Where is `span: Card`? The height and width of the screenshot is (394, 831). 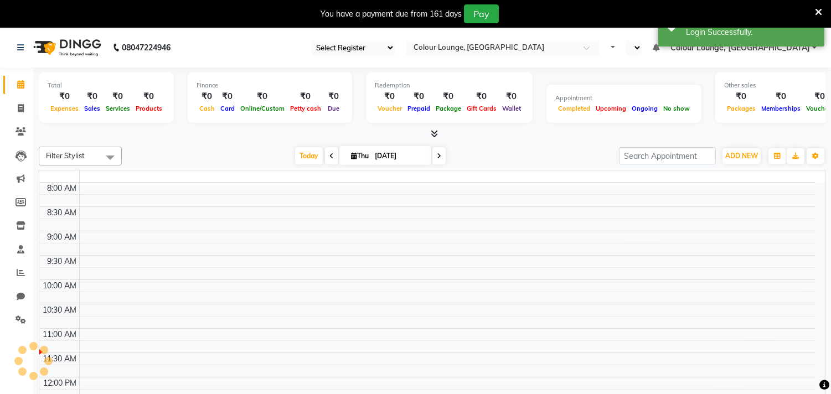
span: Card is located at coordinates (227, 108).